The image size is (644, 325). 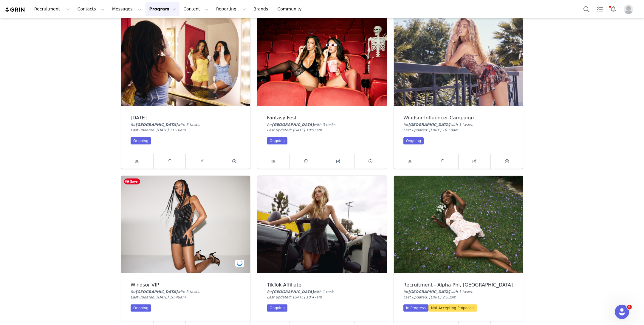 I want to click on button: Program, so click(x=162, y=9).